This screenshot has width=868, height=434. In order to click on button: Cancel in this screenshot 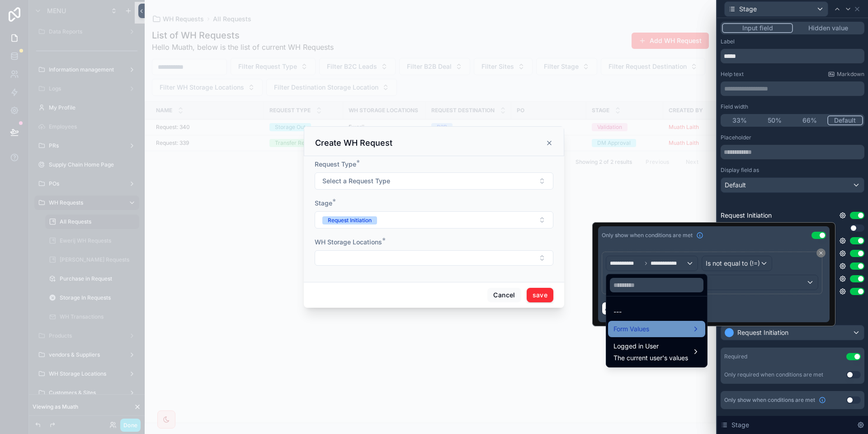, I will do `click(504, 295)`.